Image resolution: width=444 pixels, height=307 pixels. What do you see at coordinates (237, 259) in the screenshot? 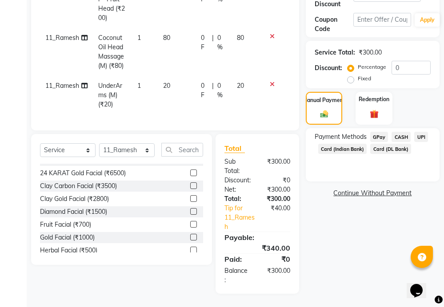
I see `div: Paid:` at bounding box center [237, 259].